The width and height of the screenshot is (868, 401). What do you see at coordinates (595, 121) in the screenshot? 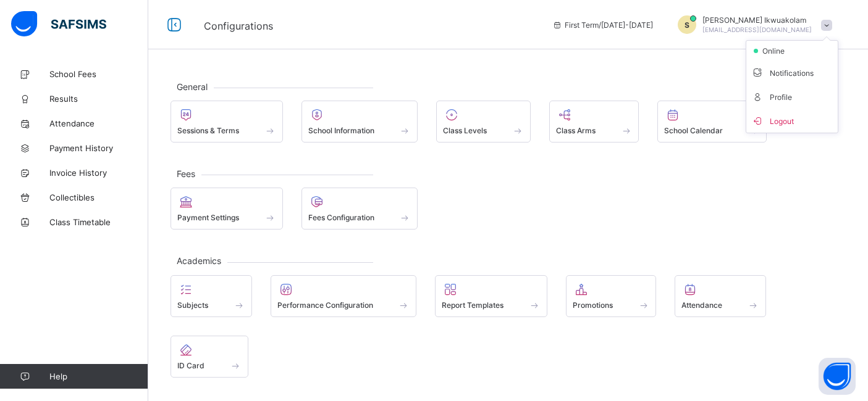
I see `div: Class Arms` at bounding box center [595, 121].